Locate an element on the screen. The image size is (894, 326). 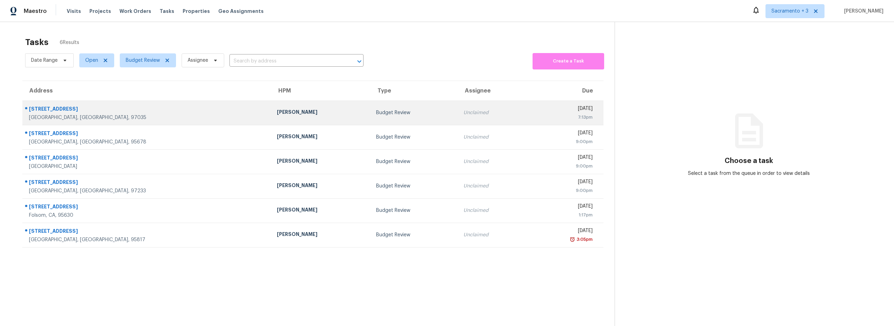
span: Date Range is located at coordinates (44, 60).